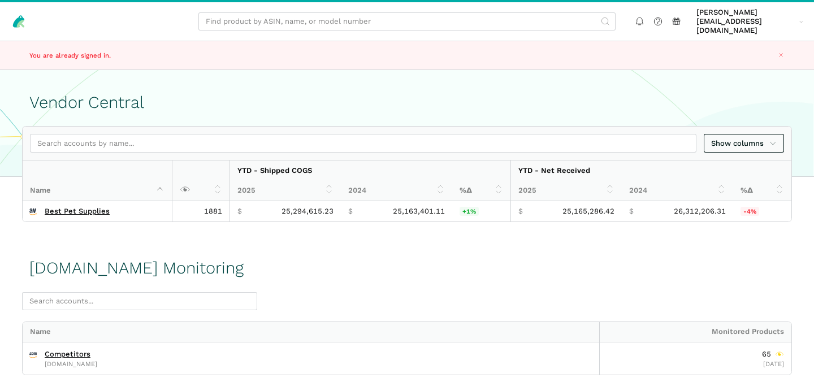 The width and height of the screenshot is (814, 391). Describe the element at coordinates (554, 170) in the screenshot. I see `strong: YTD - Net Received` at that location.